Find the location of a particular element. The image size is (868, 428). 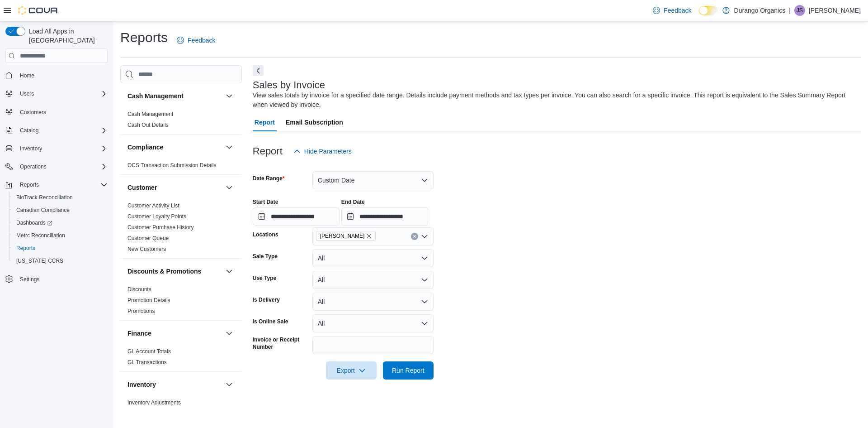

span: Cortez is located at coordinates (346, 235).